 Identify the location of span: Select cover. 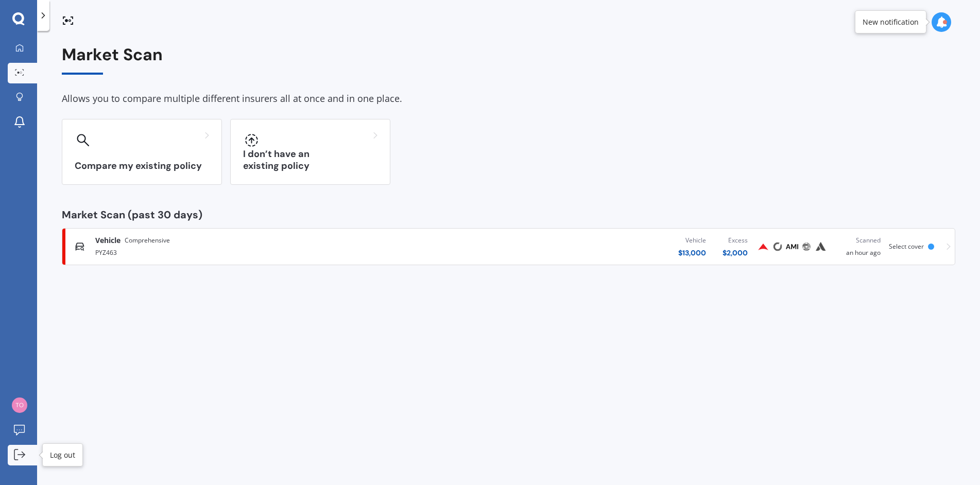
(906, 246).